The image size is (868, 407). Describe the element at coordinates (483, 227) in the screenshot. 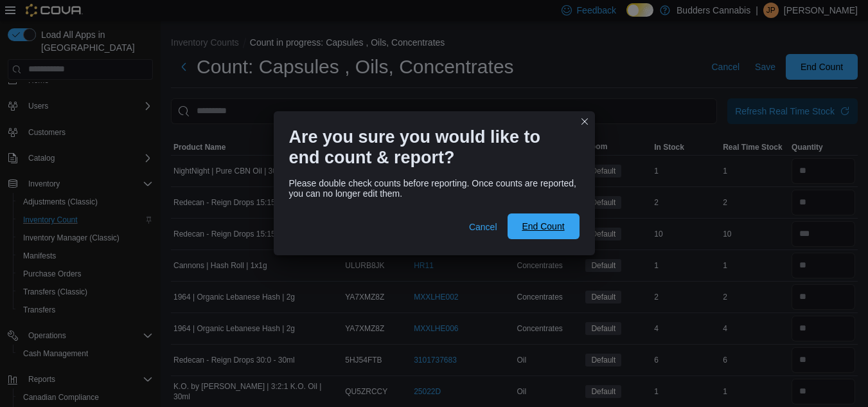

I see `button: Cancel` at that location.